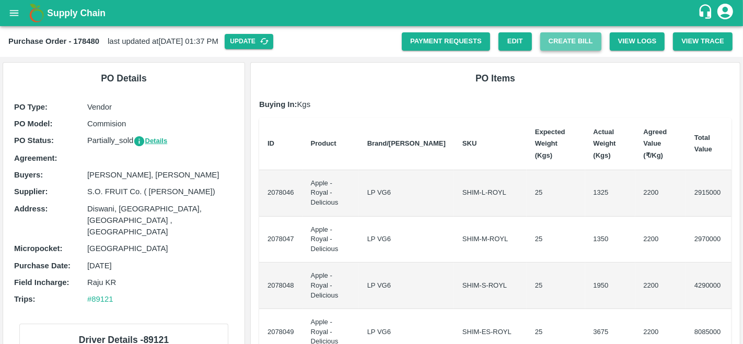 This screenshot has width=743, height=344. I want to click on b: Total Value, so click(703, 143).